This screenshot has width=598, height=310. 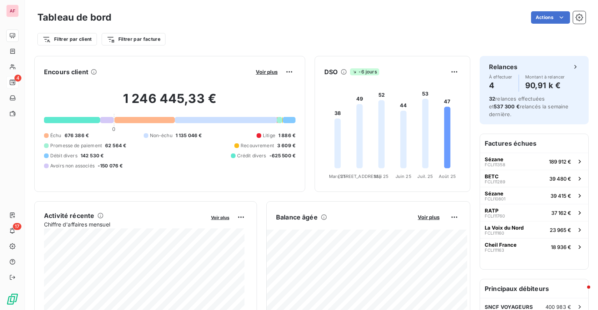 I want to click on span: BETC, so click(x=491, y=177).